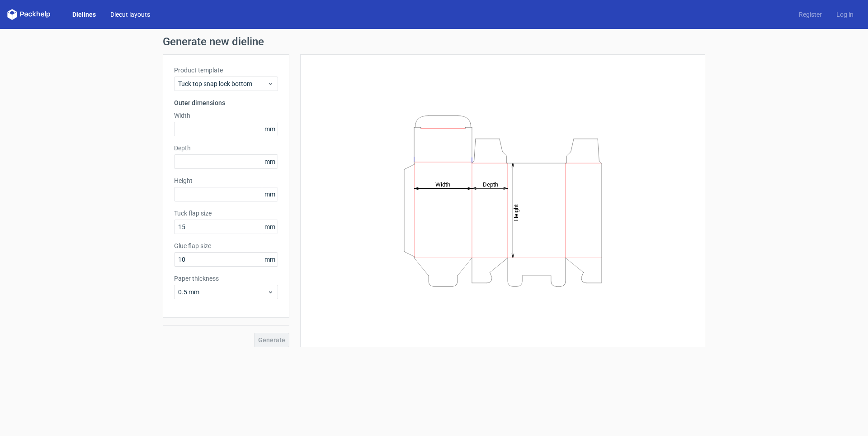 The width and height of the screenshot is (868, 436). Describe the element at coordinates (810, 14) in the screenshot. I see `a: Register` at that location.